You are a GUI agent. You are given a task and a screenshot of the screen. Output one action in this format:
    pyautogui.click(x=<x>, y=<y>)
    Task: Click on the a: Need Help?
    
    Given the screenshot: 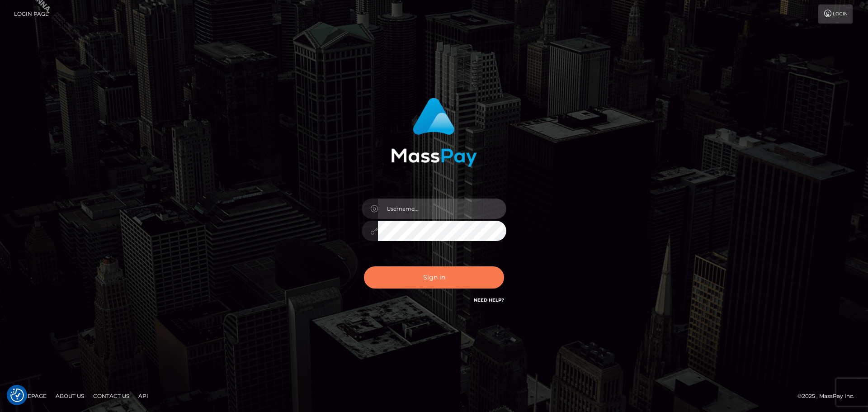 What is the action you would take?
    pyautogui.click(x=488, y=300)
    